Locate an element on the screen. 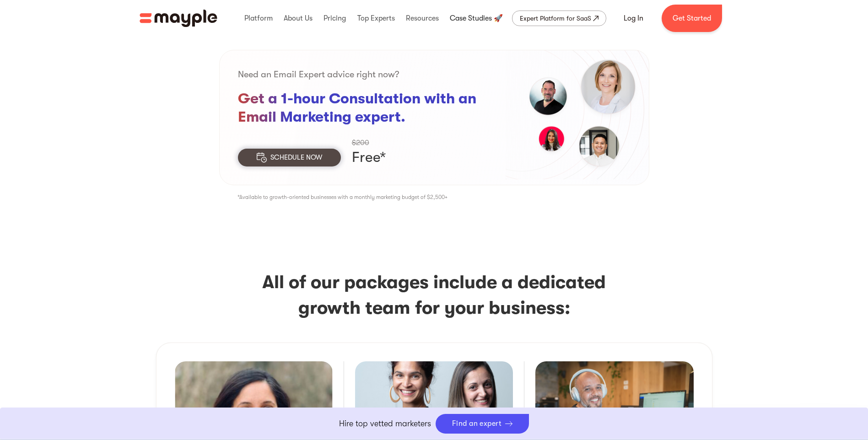  p: Need an Email Expert advice right now? is located at coordinates (370, 75).